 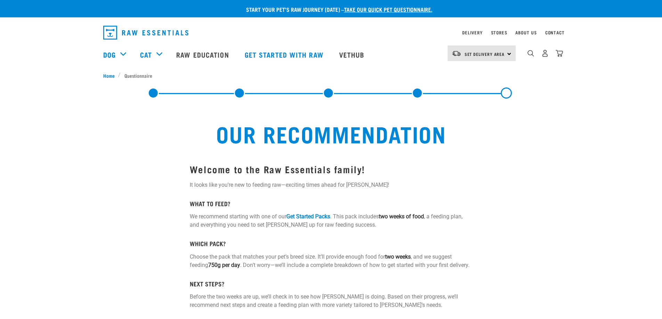 I want to click on img: home-icon-1@2x.png, so click(x=530, y=53).